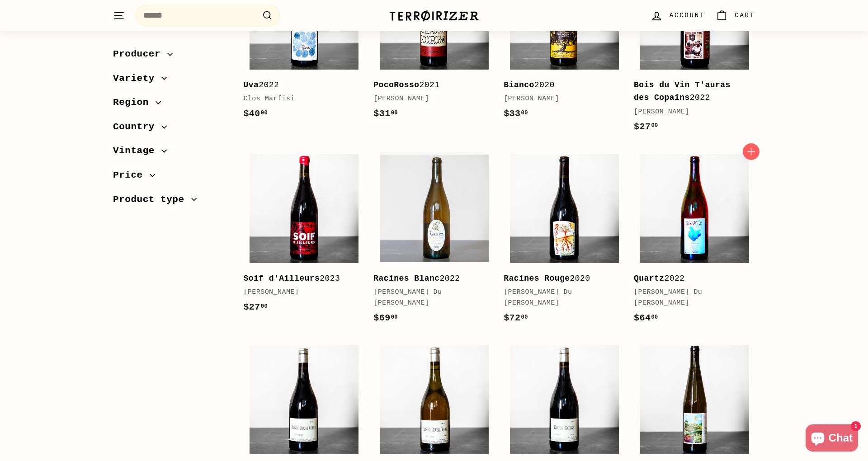  I want to click on button: Producer, so click(171, 56).